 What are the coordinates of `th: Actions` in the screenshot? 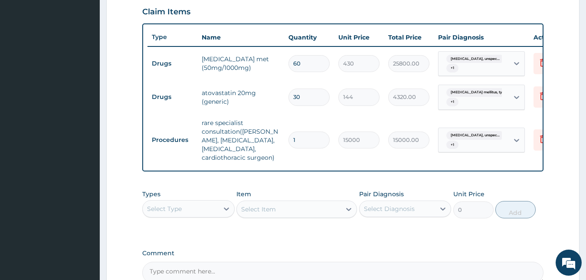 It's located at (550, 37).